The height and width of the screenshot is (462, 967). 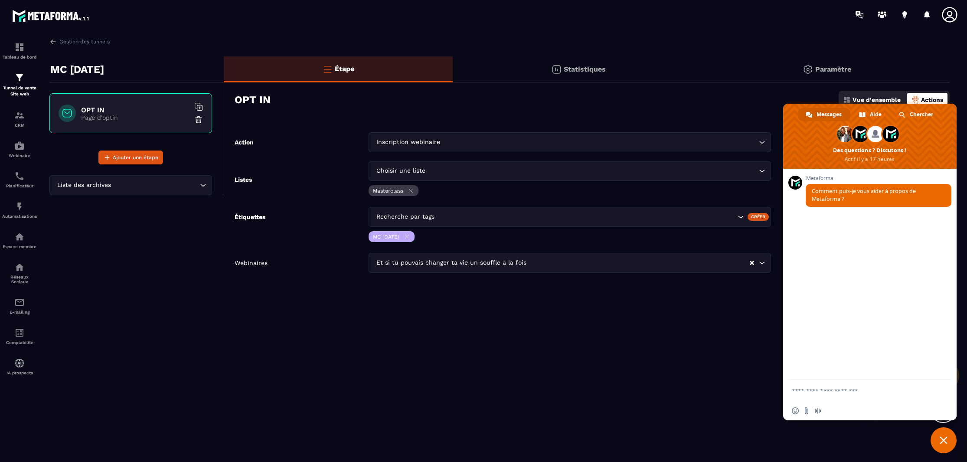 What do you see at coordinates (556, 69) in the screenshot?
I see `img: stats.20deebd0.svg` at bounding box center [556, 69].